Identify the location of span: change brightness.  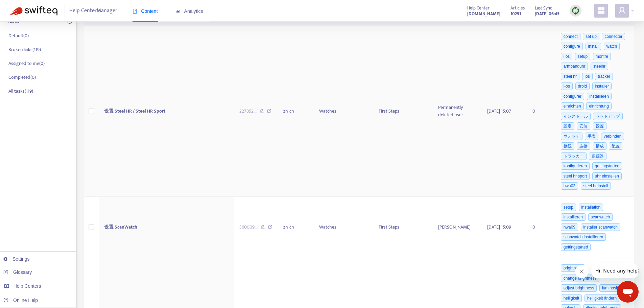
(580, 278).